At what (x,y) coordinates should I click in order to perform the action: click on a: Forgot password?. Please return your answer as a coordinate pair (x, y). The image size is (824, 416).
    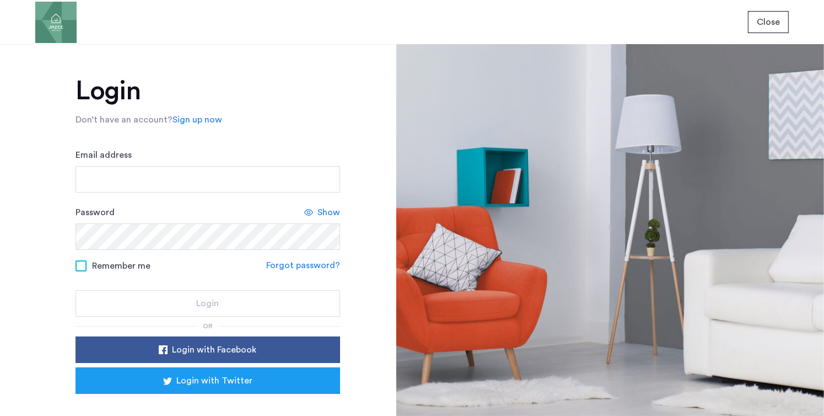
    Looking at the image, I should click on (303, 265).